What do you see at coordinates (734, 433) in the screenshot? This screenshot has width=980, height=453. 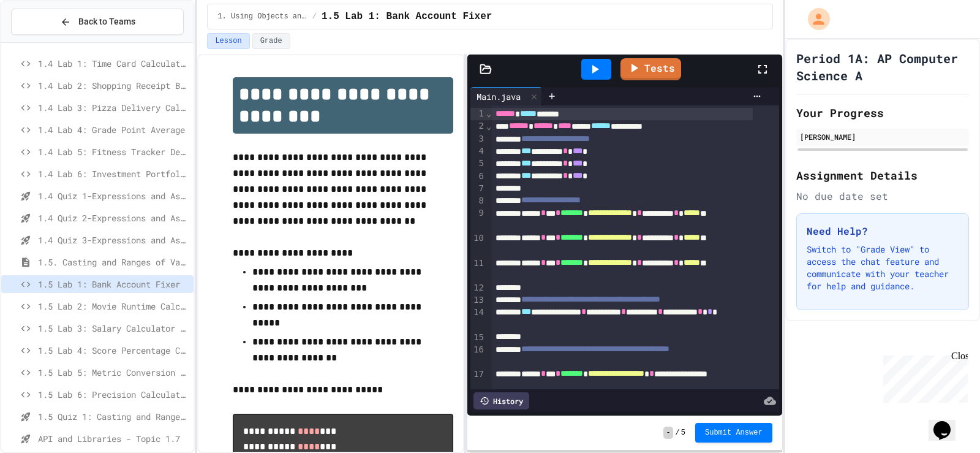 I see `button: Submit Answer` at bounding box center [734, 433].